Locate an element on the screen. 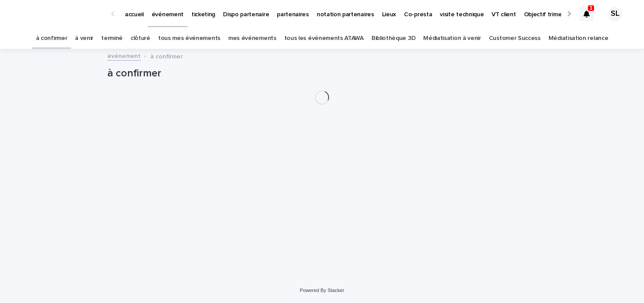 This screenshot has width=644, height=303. img: Ls34BcGeRexTGTNfXpUC is located at coordinates (60, 14).